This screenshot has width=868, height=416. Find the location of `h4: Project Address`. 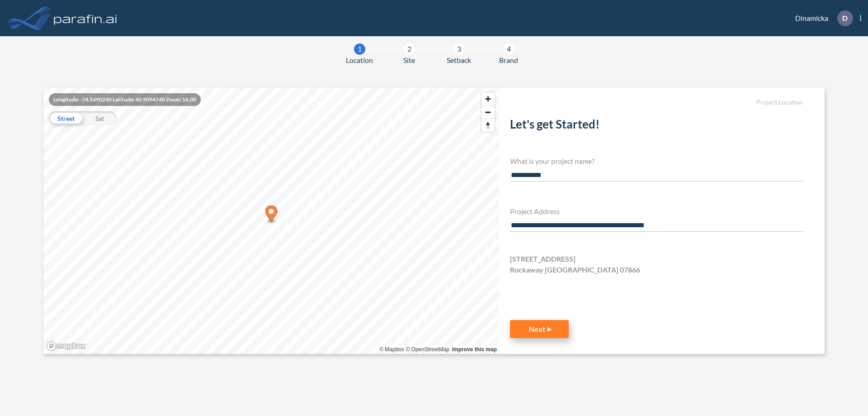

h4: Project Address is located at coordinates (657, 211).